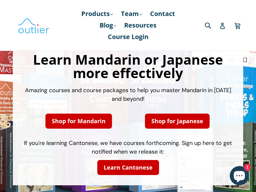 Image resolution: width=256 pixels, height=192 pixels. I want to click on a: Shop for Mandarin, so click(79, 121).